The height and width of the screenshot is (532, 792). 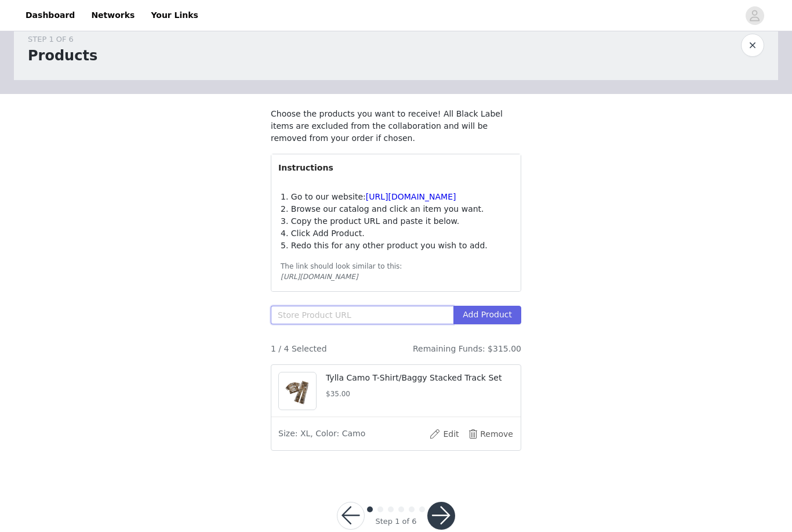 What do you see at coordinates (396, 233) in the screenshot?
I see `p: 4. Click Add Product.` at bounding box center [396, 233].